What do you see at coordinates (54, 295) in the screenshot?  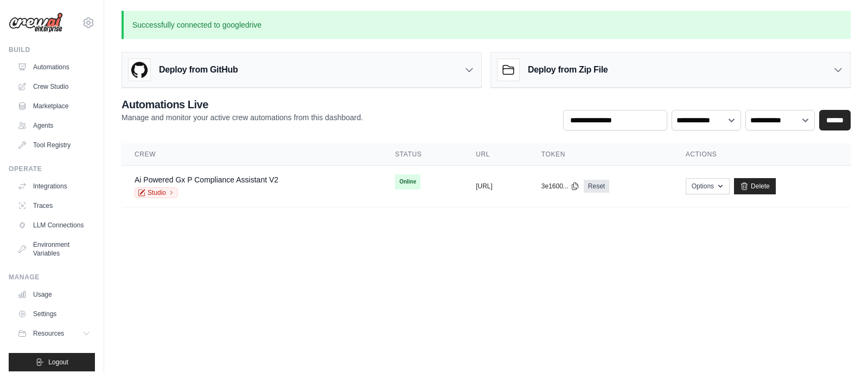 I see `a: Usage` at bounding box center [54, 295].